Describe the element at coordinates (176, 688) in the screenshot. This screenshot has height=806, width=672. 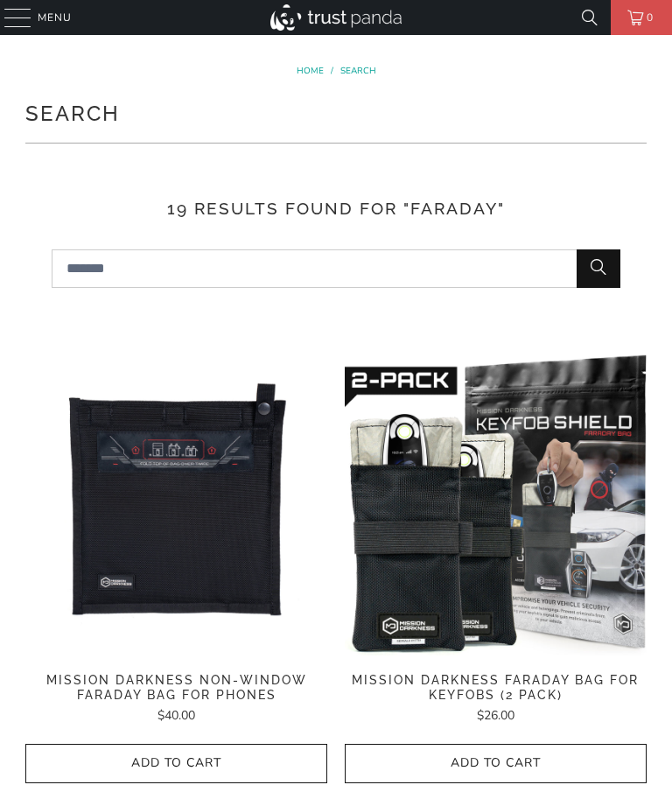
I see `span: Mission Darkness Non-Window Faraday Bag for Phones` at that location.